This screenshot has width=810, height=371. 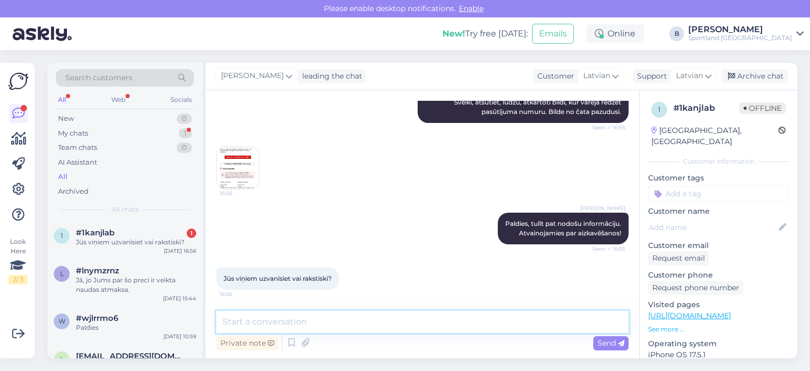 What do you see at coordinates (330, 76) in the screenshot?
I see `div: leading the chat` at bounding box center [330, 76].